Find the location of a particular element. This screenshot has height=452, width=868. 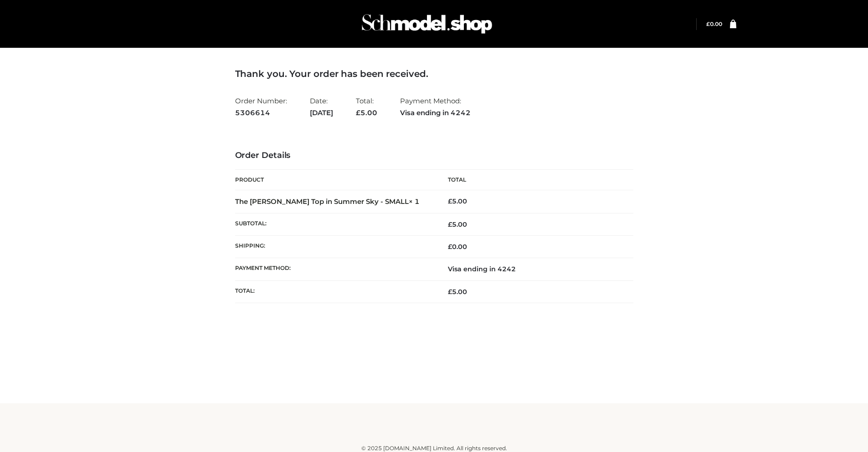

a: £0.00 is located at coordinates (714, 23).